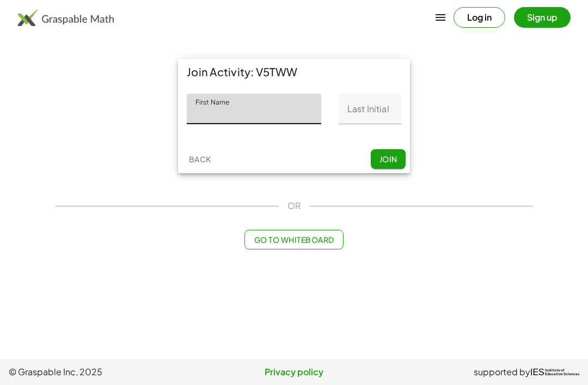 Image resolution: width=588 pixels, height=385 pixels. Describe the element at coordinates (294, 72) in the screenshot. I see `div: Join Activity: V5TWW` at that location.